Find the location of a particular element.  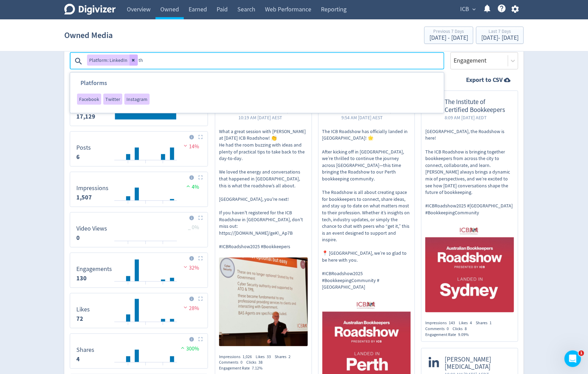

span: The Institute of Certified Bookkeepers is located at coordinates (477, 106).